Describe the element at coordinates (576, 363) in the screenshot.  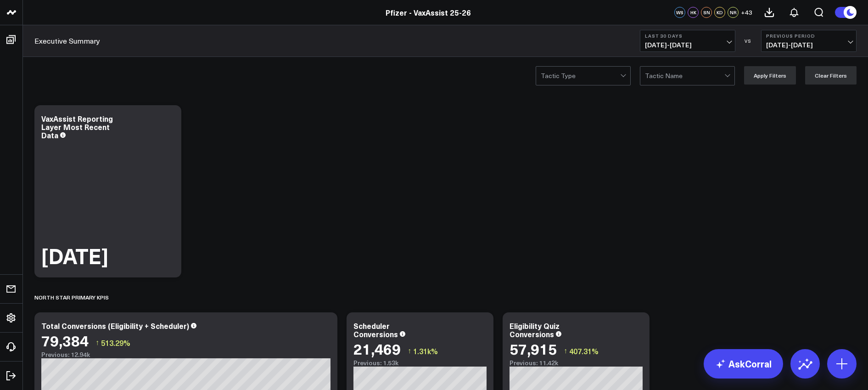
I see `div: Previous: 11.42k` at that location.